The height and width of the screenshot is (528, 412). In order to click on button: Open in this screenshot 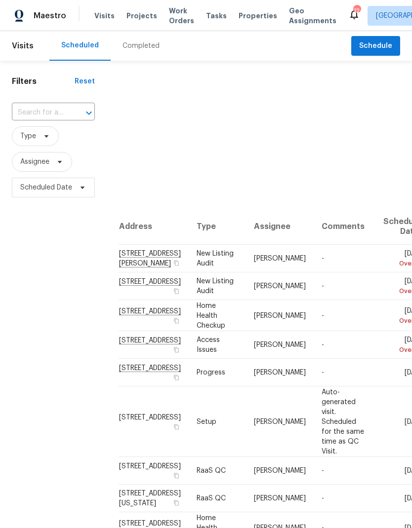, I will do `click(89, 113)`.